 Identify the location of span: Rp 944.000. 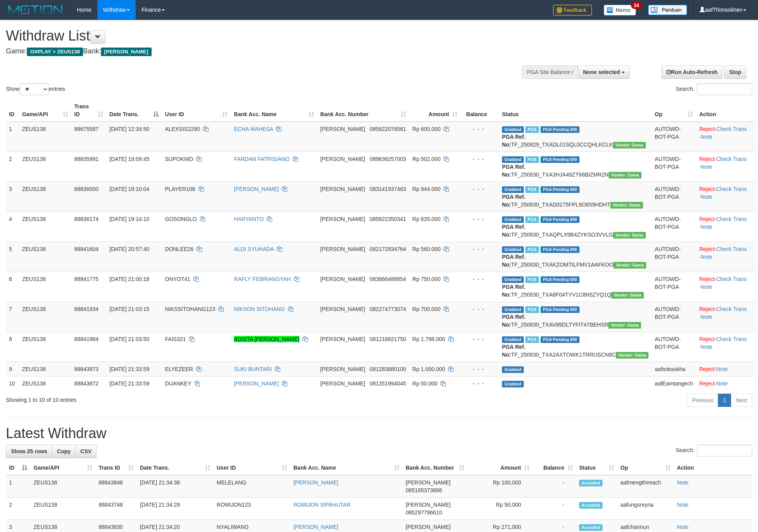
(426, 189).